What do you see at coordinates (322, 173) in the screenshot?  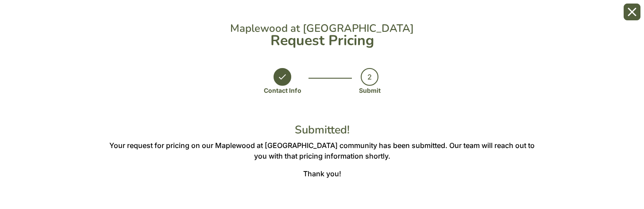 I see `p: Thank you!` at bounding box center [322, 173].